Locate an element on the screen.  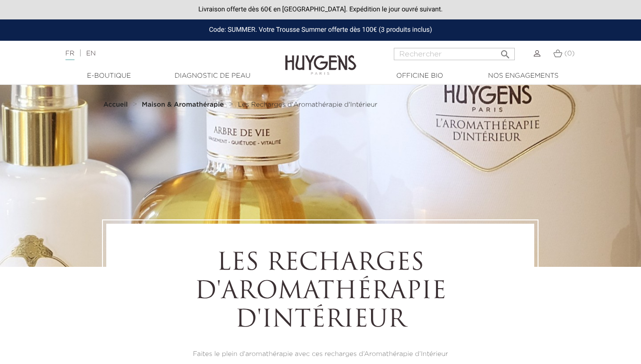
input: Rechercher is located at coordinates (454, 54).